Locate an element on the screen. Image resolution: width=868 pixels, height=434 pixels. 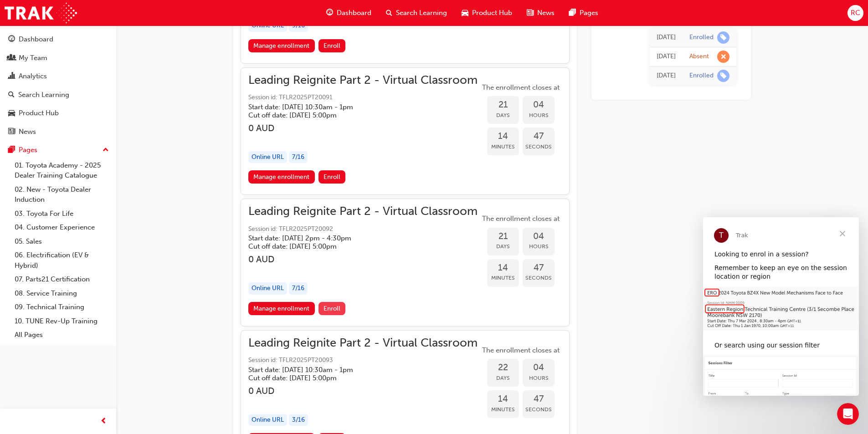
button: DashboardMy TeamAnalyticsSearch LearningProduct HubNews is located at coordinates (58, 85).